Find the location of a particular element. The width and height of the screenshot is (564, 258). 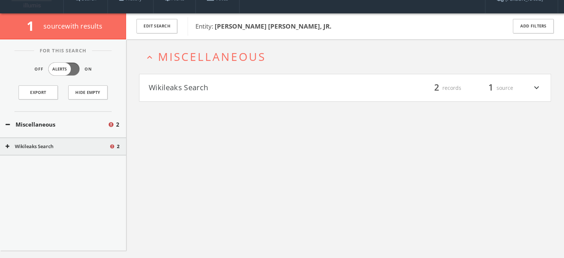

div: records is located at coordinates (439, 88).